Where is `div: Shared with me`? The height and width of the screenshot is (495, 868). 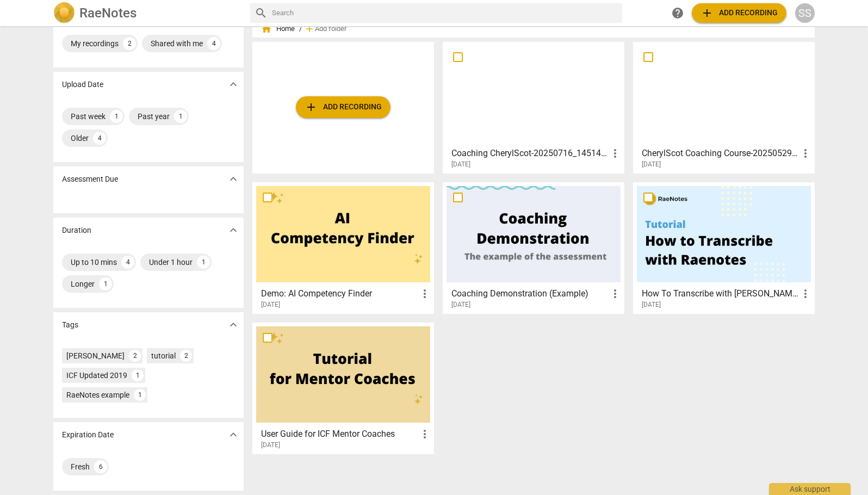
div: Shared with me is located at coordinates (176, 43).